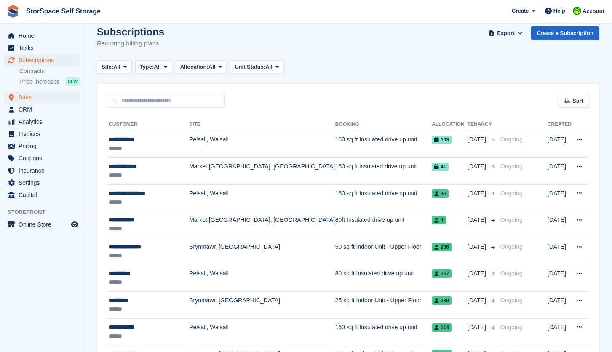 This screenshot has width=612, height=352. What do you see at coordinates (201, 67) in the screenshot?
I see `button: Allocation: All` at bounding box center [201, 67].